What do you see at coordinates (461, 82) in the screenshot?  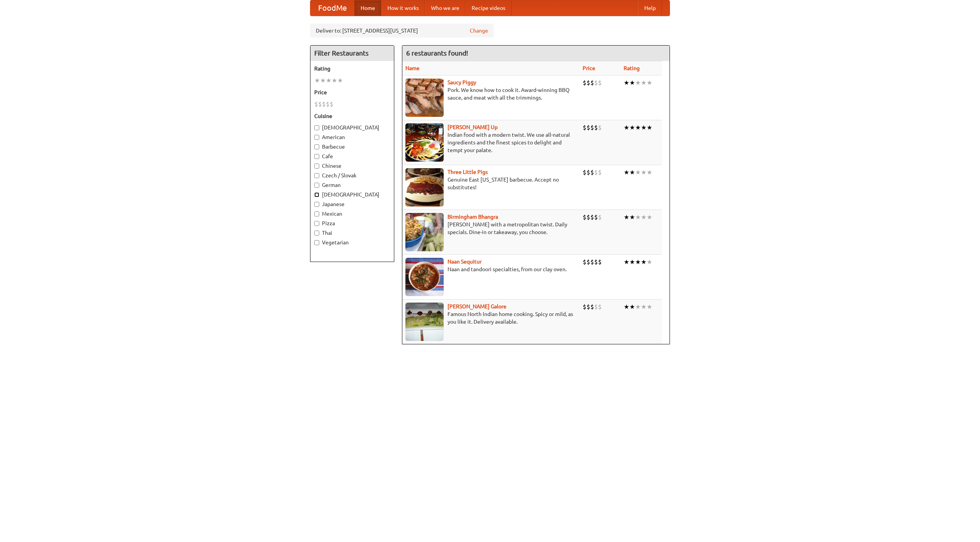 I see `a: Saucy Piggy` at bounding box center [461, 82].